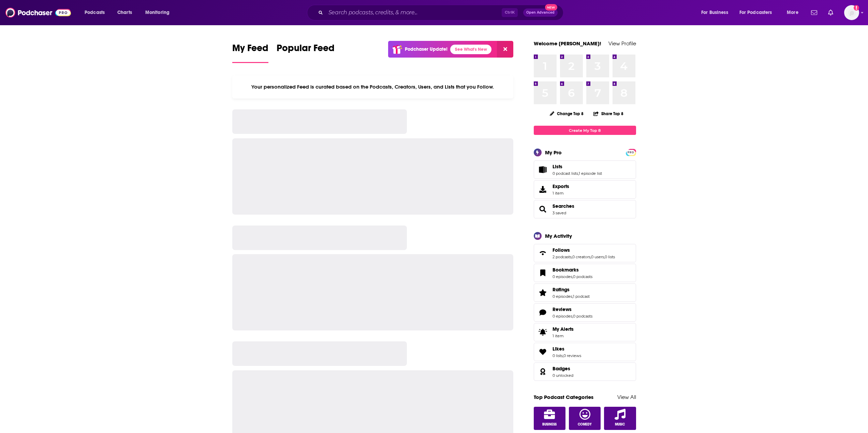 The image size is (868, 433). What do you see at coordinates (591, 173) in the screenshot?
I see `a: 1 episode list` at bounding box center [591, 173].